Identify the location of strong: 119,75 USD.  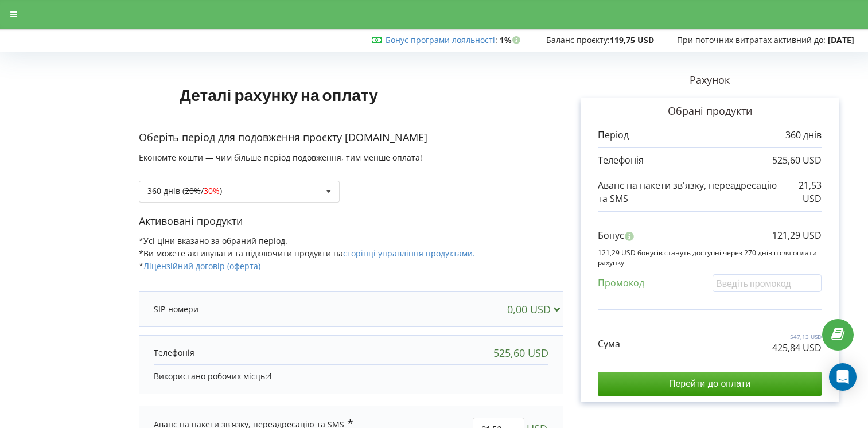
(632, 40).